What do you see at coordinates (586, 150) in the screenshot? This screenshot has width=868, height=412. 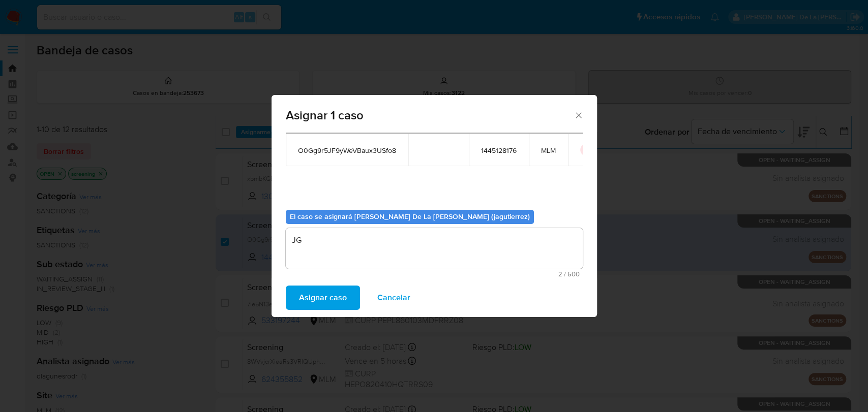 I see `button: icon-button` at bounding box center [586, 150].